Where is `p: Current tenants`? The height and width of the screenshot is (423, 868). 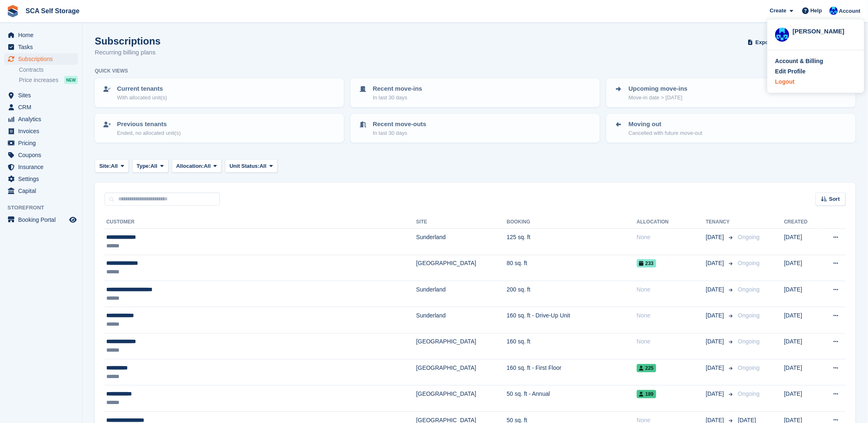
p: Current tenants is located at coordinates (142, 88).